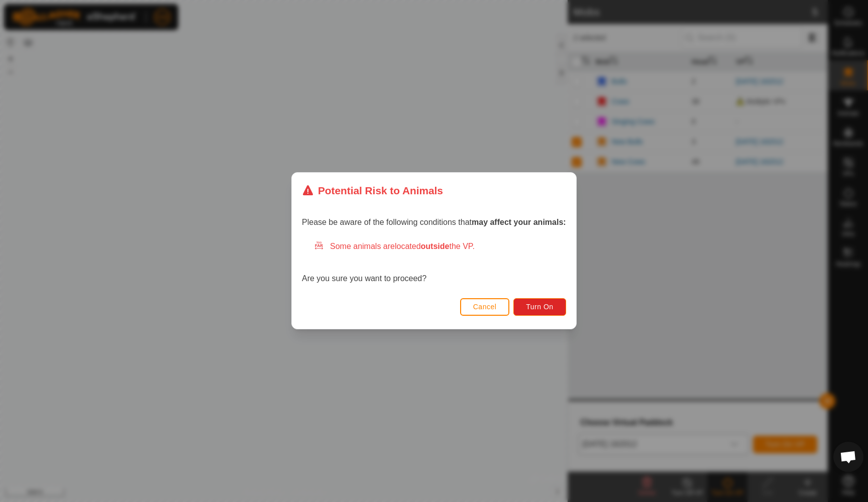 The image size is (868, 502). What do you see at coordinates (485, 307) in the screenshot?
I see `button: Cancel` at bounding box center [485, 307].